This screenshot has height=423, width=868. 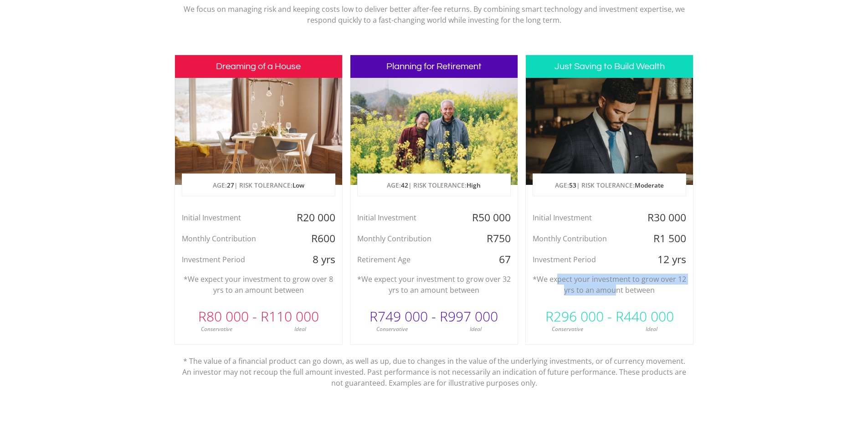 What do you see at coordinates (490, 238) in the screenshot?
I see `div: R750` at bounding box center [490, 238].